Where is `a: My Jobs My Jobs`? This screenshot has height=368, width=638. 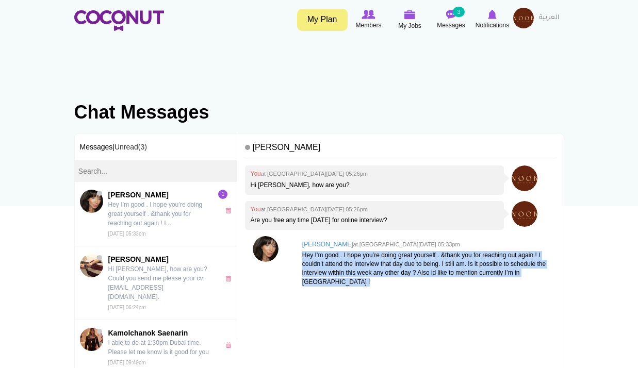 a: My Jobs My Jobs is located at coordinates (410, 20).